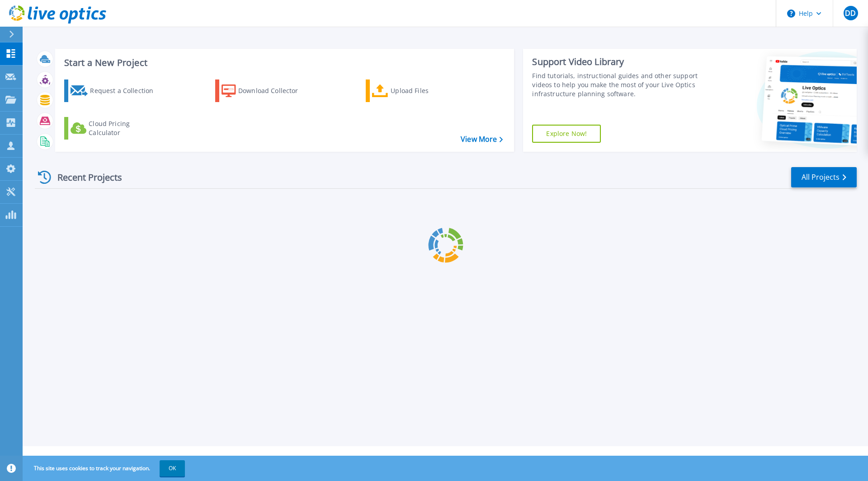 Image resolution: width=868 pixels, height=481 pixels. Describe the element at coordinates (427, 91) in the screenshot. I see `div: Upload Files` at that location.